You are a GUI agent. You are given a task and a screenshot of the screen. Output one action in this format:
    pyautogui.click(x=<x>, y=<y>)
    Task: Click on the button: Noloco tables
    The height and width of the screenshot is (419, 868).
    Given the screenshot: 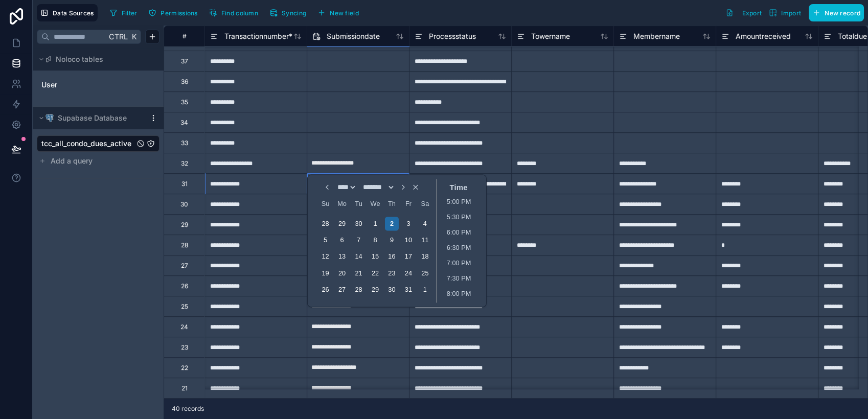 What is the action you would take?
    pyautogui.click(x=95, y=60)
    